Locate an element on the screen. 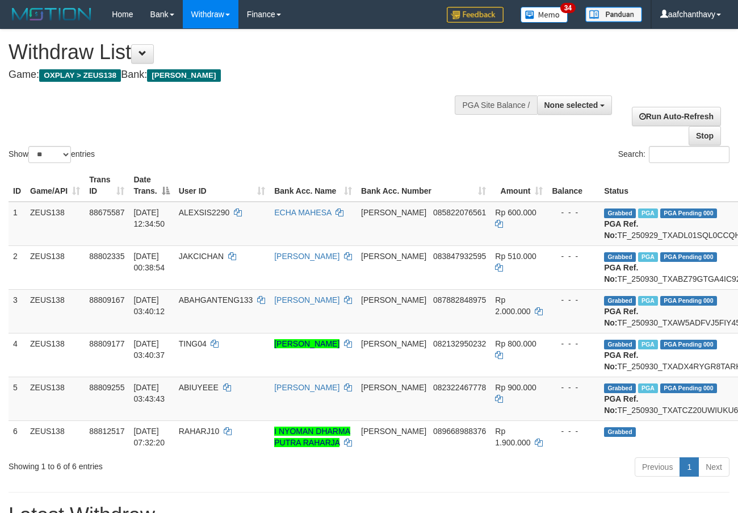  th: Trans ID: activate to sort column ascending is located at coordinates (107, 185).